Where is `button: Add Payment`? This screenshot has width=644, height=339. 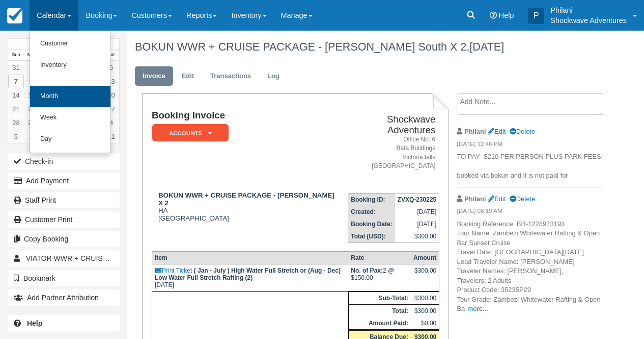 button: Add Payment is located at coordinates (64, 181).